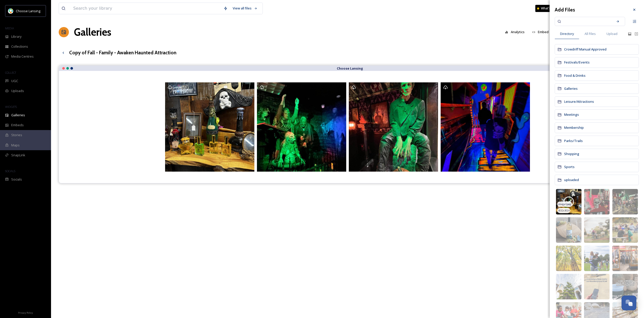 The image size is (644, 318). What do you see at coordinates (10, 171) in the screenshot?
I see `span: SOCIALS` at bounding box center [10, 171].